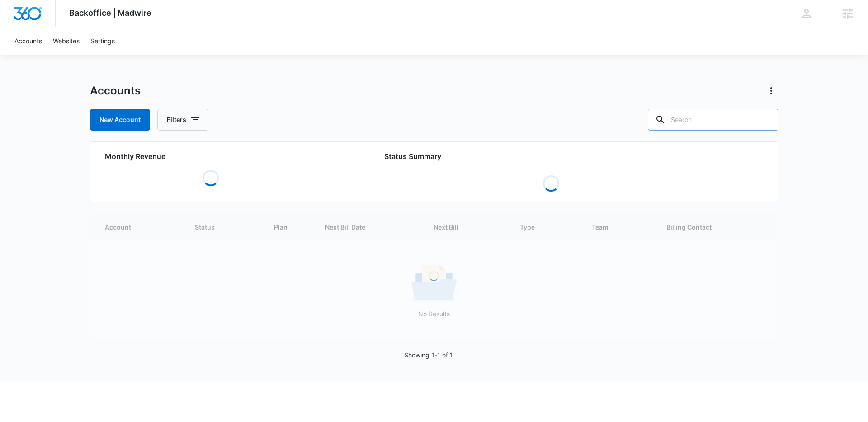  Describe the element at coordinates (771, 91) in the screenshot. I see `button: Actions` at that location.